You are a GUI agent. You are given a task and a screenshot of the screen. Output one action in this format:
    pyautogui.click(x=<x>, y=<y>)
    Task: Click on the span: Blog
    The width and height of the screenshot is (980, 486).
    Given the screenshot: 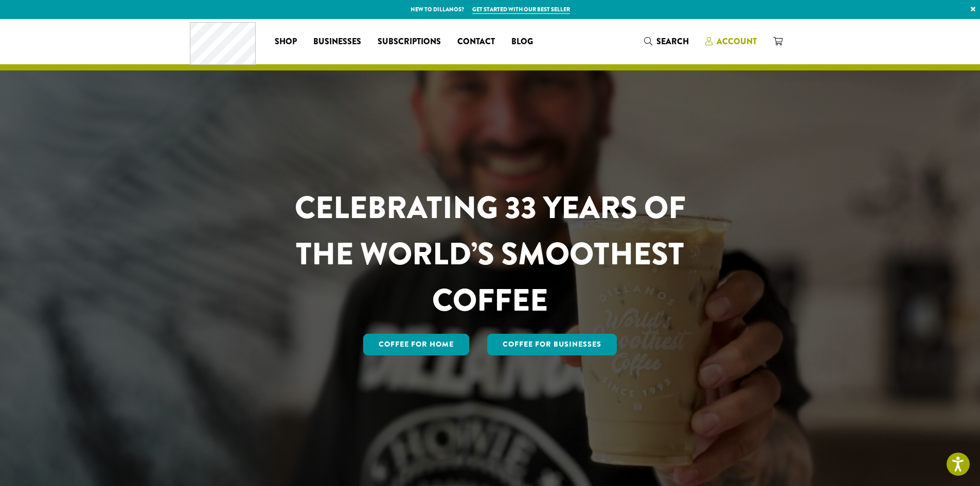 What is the action you would take?
    pyautogui.click(x=522, y=41)
    